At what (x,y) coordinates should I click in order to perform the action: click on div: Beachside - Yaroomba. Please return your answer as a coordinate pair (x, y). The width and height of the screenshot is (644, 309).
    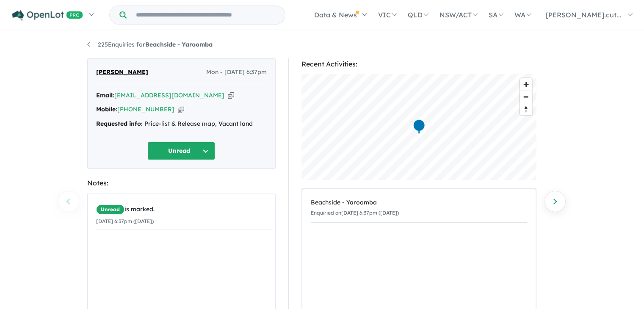
    Looking at the image, I should click on (419, 203).